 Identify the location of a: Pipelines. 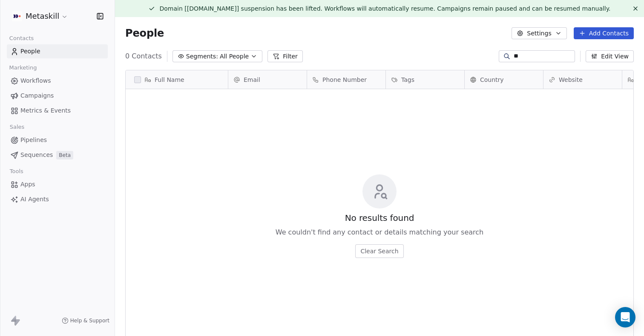
(57, 140).